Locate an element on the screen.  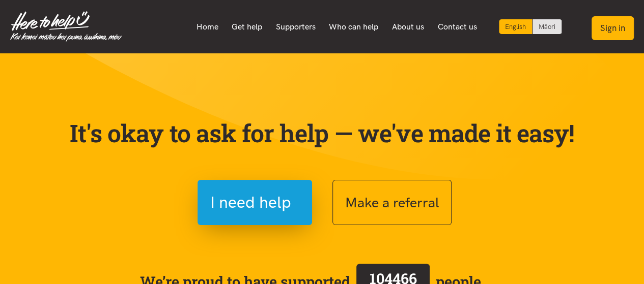
a: Contact us is located at coordinates (457, 27).